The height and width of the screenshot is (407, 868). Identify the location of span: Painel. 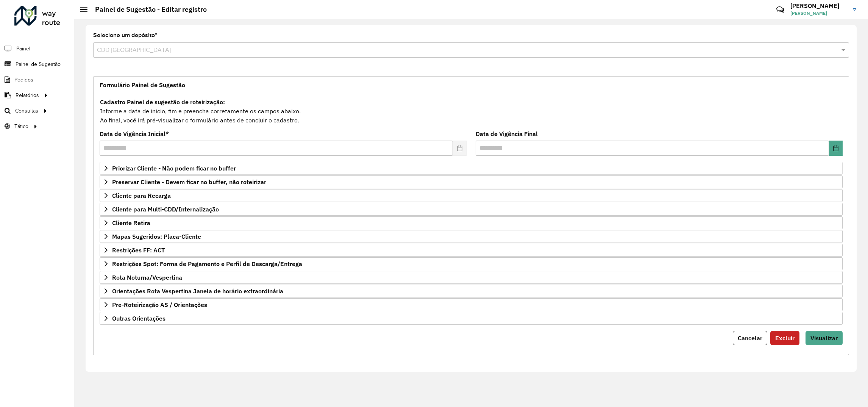
(23, 48).